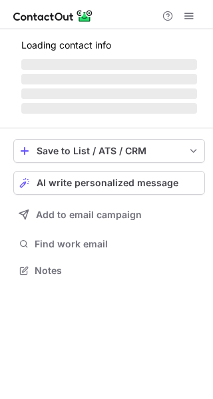  I want to click on div: Save to List / ATS / CRM, so click(109, 151).